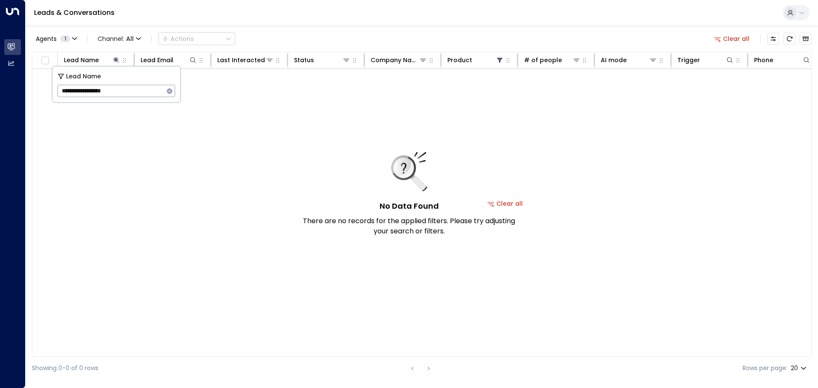  What do you see at coordinates (46, 39) in the screenshot?
I see `span: Agents` at bounding box center [46, 39].